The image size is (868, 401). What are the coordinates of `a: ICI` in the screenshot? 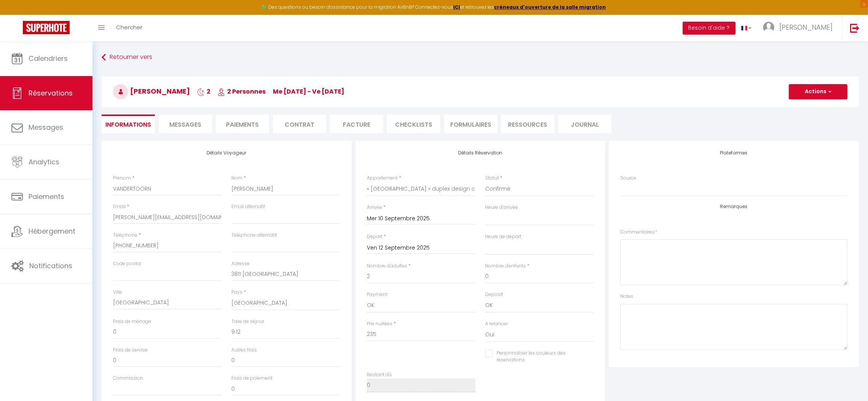 It's located at (457, 7).